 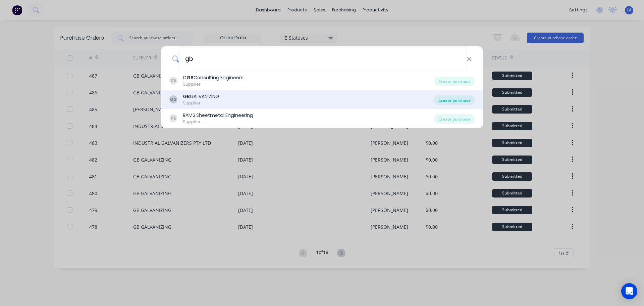 I want to click on div: RAMS Sheetmetal Engineering, so click(x=218, y=115).